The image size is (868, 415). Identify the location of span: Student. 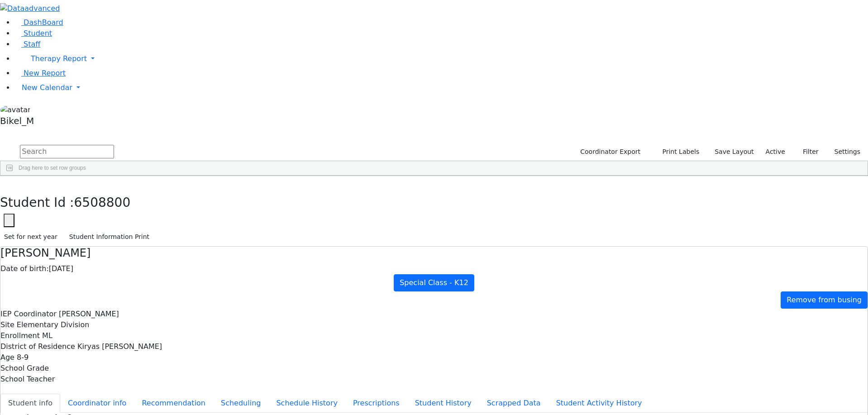
(37, 33).